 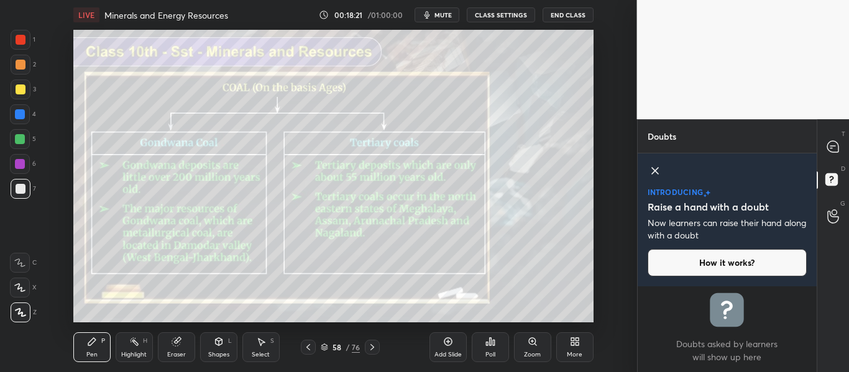 What do you see at coordinates (219, 355) in the screenshot?
I see `div: Shapes` at bounding box center [219, 355].